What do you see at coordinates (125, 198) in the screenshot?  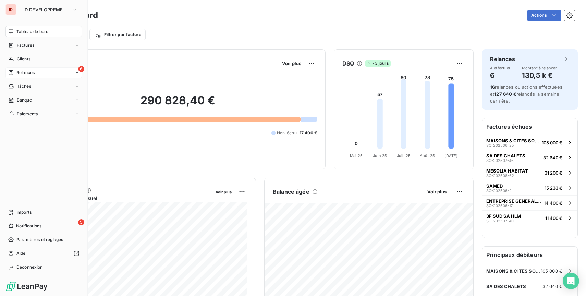 I see `span: Chiffre d'affaires mensuel` at bounding box center [125, 198].